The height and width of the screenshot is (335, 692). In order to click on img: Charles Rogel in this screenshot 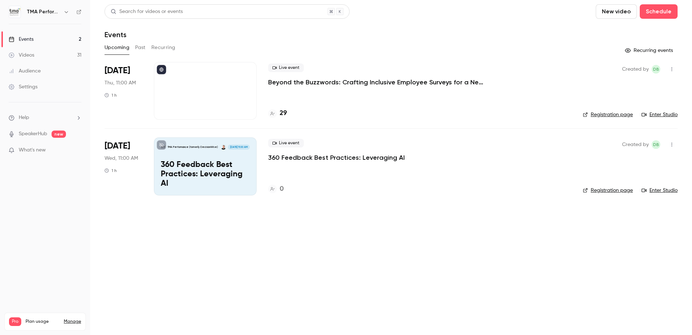, I will do `click(223, 147)`.